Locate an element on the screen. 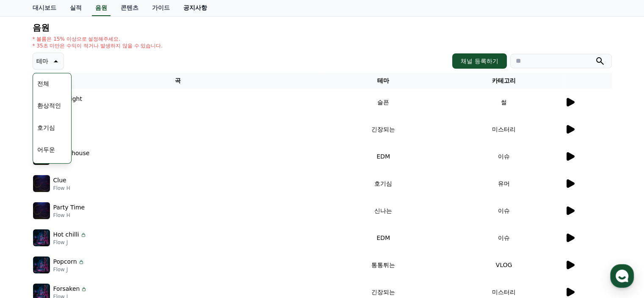 This screenshot has width=644, height=298. p: Party Time is located at coordinates (69, 207).